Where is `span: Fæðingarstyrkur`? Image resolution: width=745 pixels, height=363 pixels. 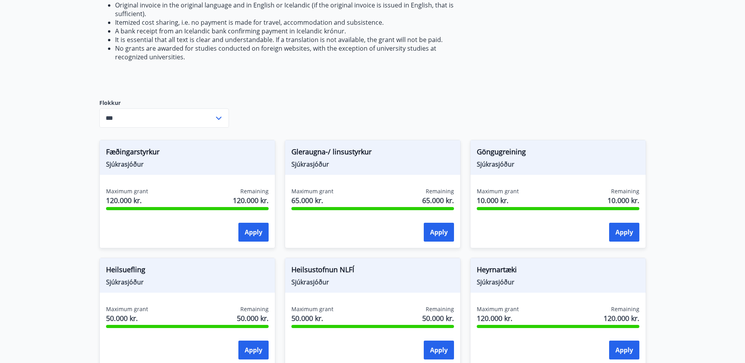 span: Fæðingarstyrkur is located at coordinates (187, 153).